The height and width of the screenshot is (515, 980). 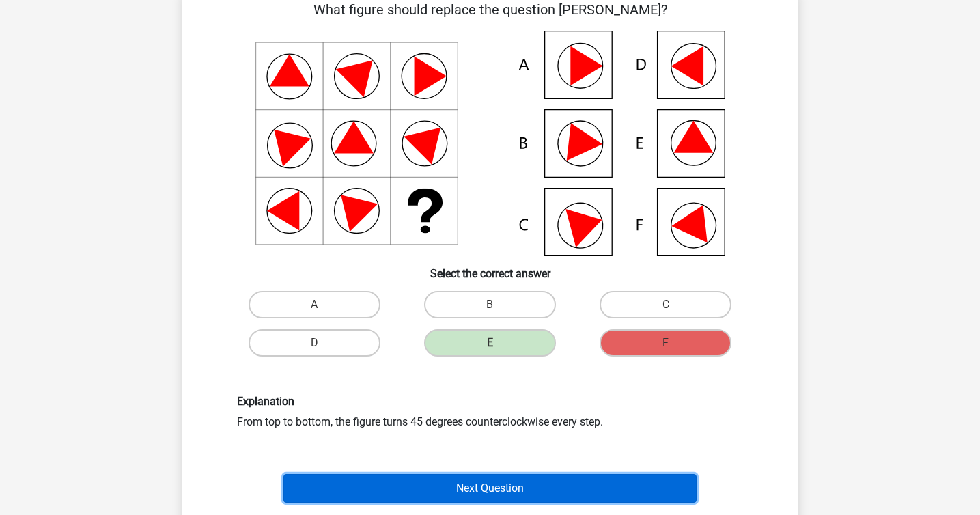 I want to click on h6: Explanation, so click(x=490, y=400).